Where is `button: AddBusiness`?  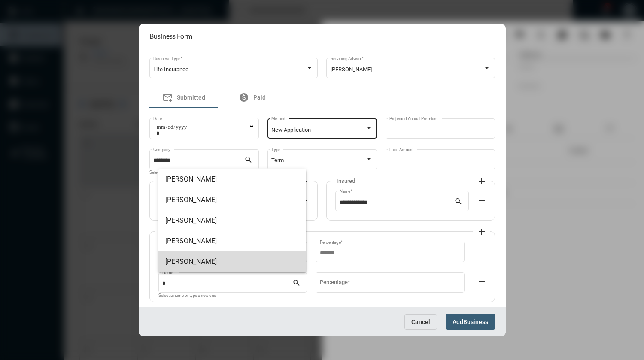
button: AddBusiness is located at coordinates (471, 322).